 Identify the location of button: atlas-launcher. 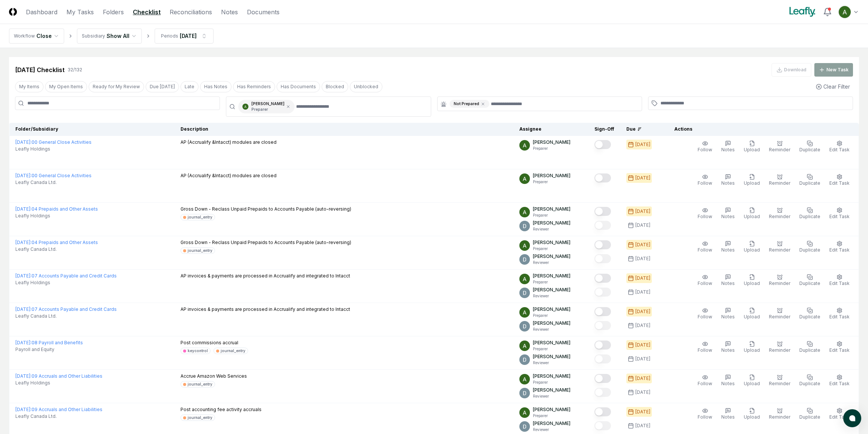
(852, 418).